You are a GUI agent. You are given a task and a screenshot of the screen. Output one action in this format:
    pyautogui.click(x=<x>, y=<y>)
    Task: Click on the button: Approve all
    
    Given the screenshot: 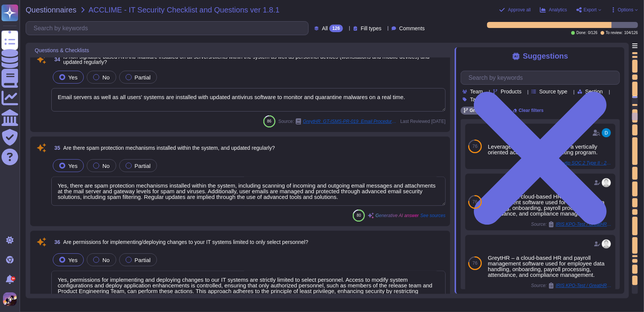 What is the action you would take?
    pyautogui.click(x=515, y=10)
    